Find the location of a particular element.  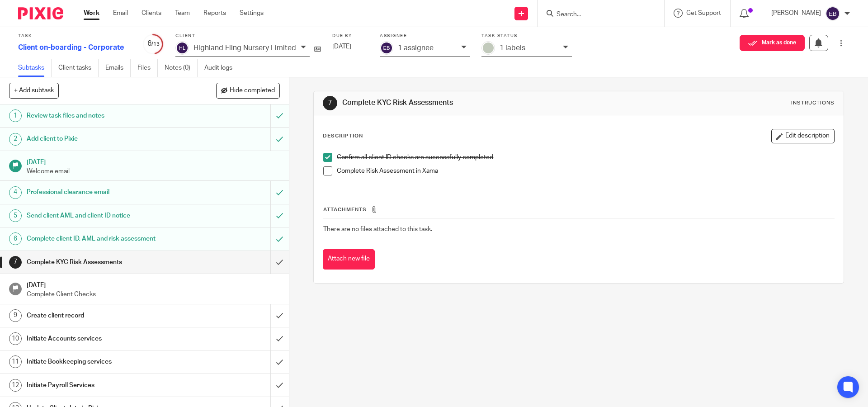

p: Welcome email is located at coordinates (153, 171).